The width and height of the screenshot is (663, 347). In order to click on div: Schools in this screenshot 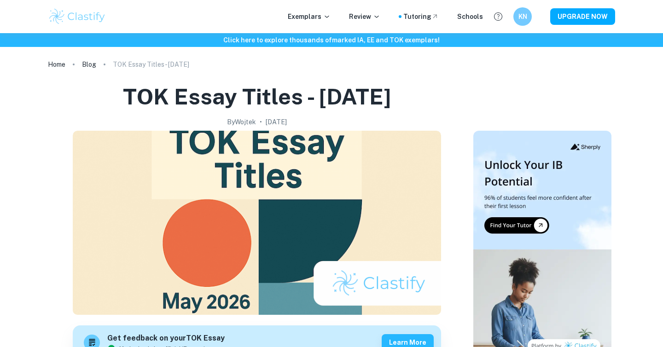, I will do `click(470, 17)`.